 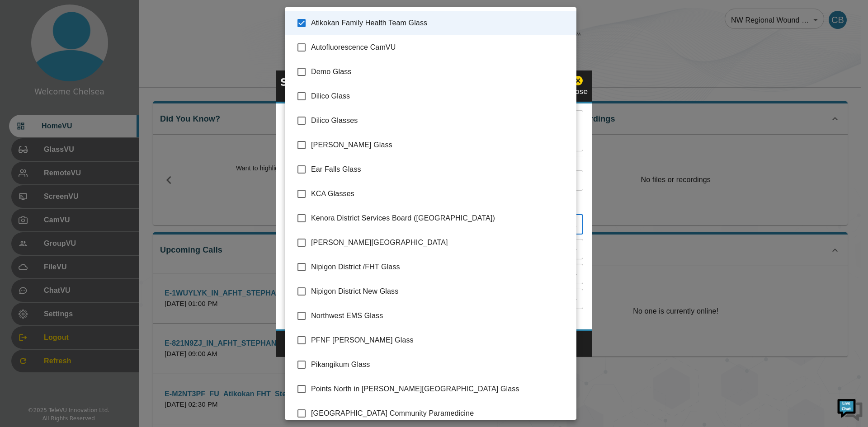 I want to click on img: Chat Widget, so click(x=850, y=409).